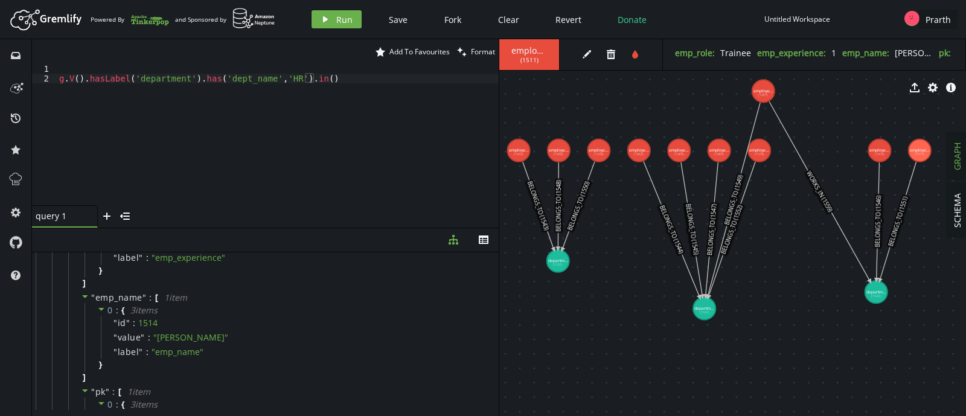 This screenshot has height=416, width=966. Describe the element at coordinates (568, 19) in the screenshot. I see `button: Revert` at that location.